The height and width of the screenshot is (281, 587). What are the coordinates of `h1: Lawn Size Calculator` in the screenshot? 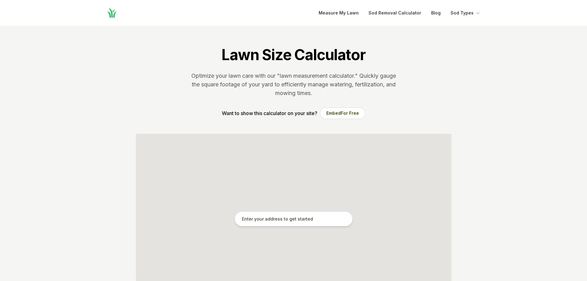 It's located at (294, 55).